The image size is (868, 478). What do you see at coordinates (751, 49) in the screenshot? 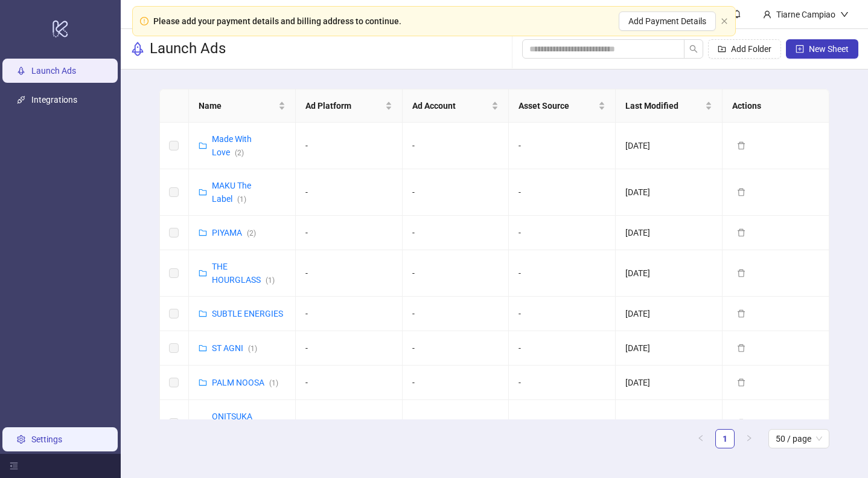
I see `span: Add Folder` at bounding box center [751, 49].